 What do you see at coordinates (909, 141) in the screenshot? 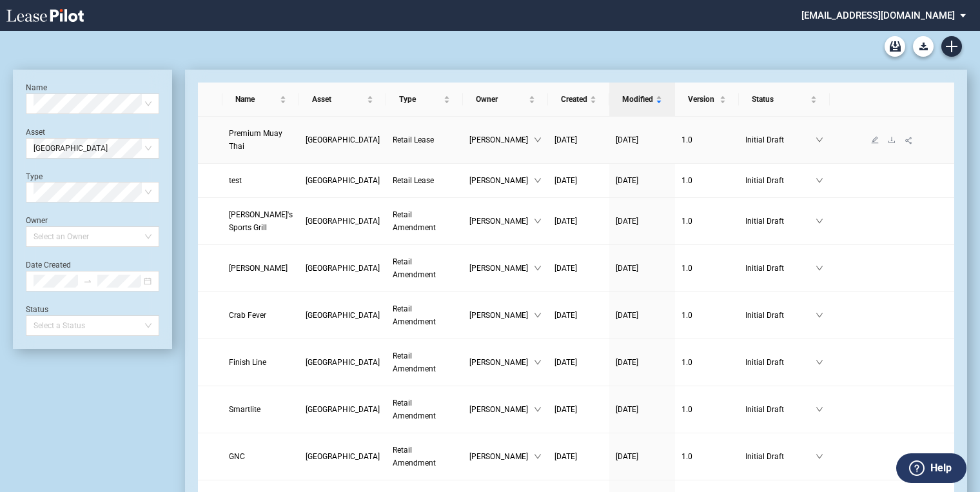
I see `span: share-alt` at bounding box center [909, 141].